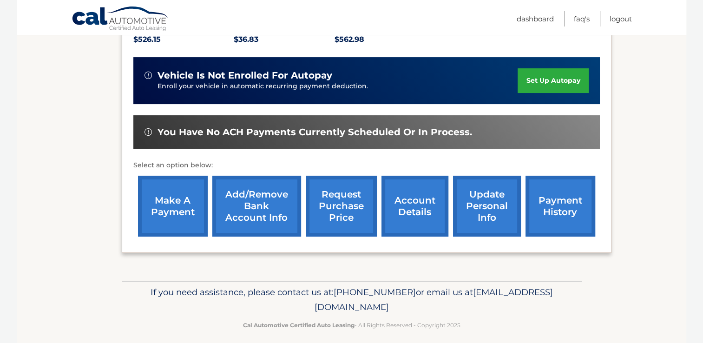 Image resolution: width=703 pixels, height=343 pixels. What do you see at coordinates (352, 325) in the screenshot?
I see `p: - All Rights Reserved - Copyright 2025` at bounding box center [352, 325].